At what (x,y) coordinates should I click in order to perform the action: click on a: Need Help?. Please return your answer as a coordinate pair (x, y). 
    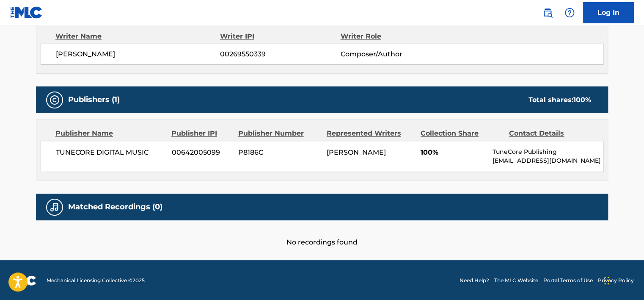
    Looking at the image, I should click on (474, 280).